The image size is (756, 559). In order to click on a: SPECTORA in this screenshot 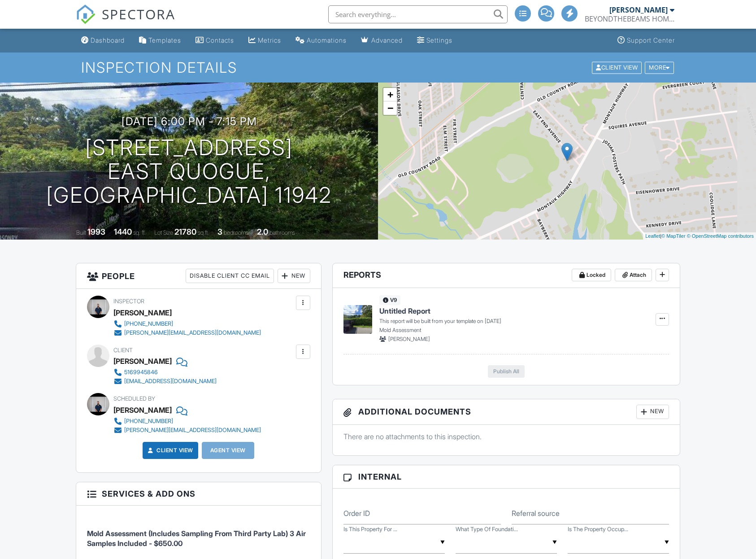, I will do `click(126, 22)`.